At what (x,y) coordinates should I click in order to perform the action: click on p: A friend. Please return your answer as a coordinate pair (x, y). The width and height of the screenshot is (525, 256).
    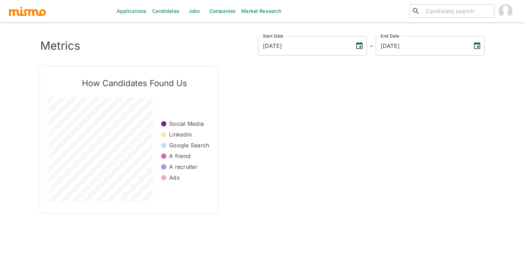
    Looking at the image, I should click on (180, 156).